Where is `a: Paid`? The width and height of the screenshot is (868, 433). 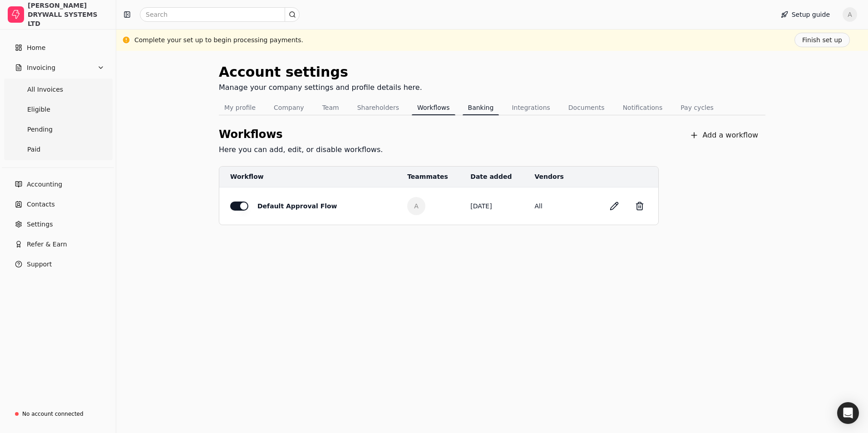 a: Paid is located at coordinates (58, 150).